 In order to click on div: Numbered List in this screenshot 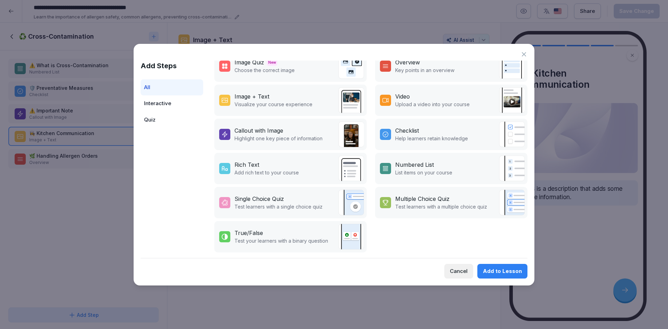, I will do `click(415, 165)`.